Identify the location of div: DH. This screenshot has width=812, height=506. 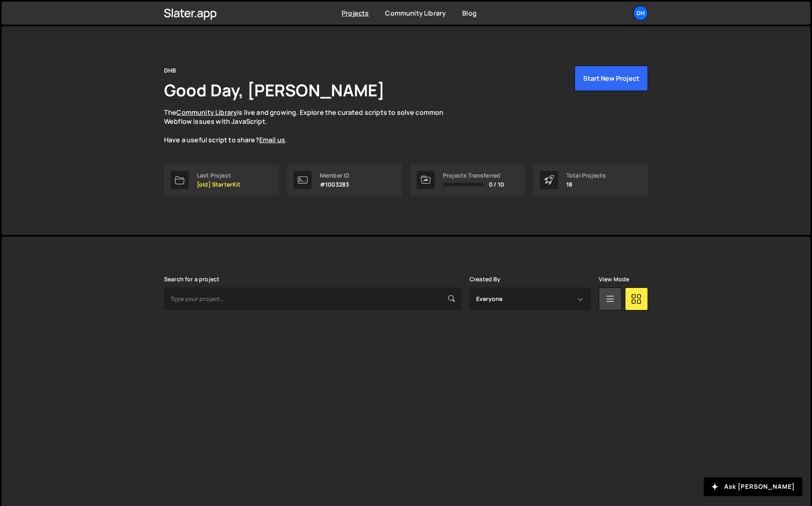
(640, 13).